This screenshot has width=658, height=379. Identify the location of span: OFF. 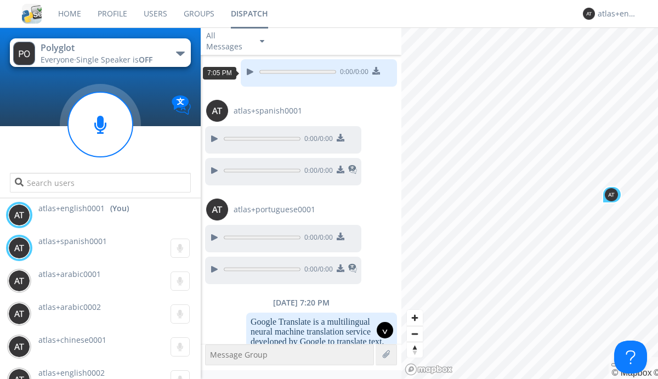
(145, 59).